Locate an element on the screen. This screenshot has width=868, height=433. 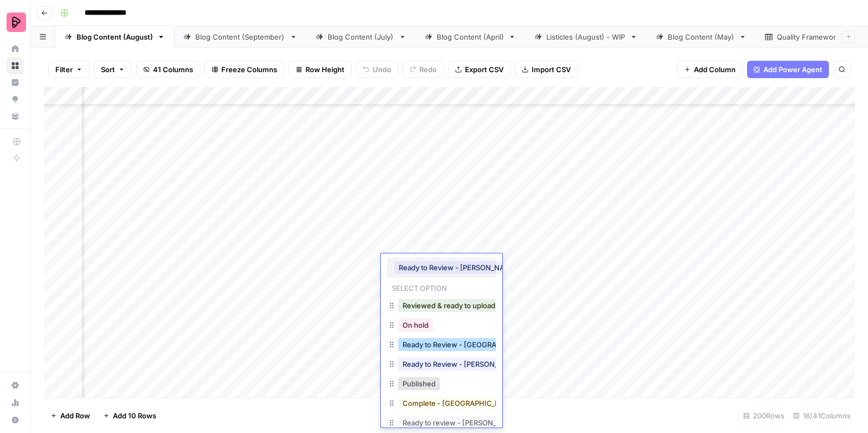
a: Home is located at coordinates (15, 49).